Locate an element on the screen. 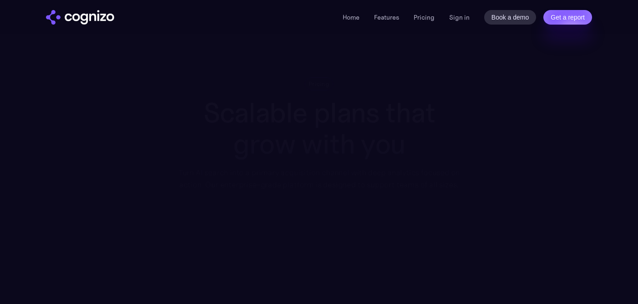  div: Pricing is located at coordinates (319, 84).